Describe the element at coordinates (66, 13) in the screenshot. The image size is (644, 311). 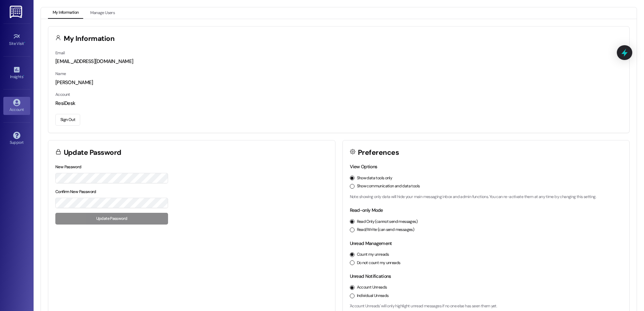
I see `button: My Information` at that location.